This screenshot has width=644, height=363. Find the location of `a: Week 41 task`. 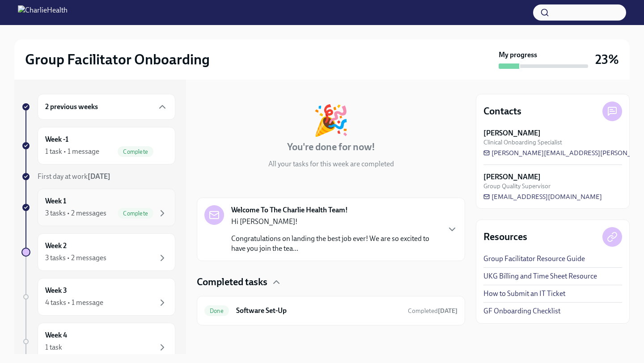

a: Week 41 task is located at coordinates (99, 342).